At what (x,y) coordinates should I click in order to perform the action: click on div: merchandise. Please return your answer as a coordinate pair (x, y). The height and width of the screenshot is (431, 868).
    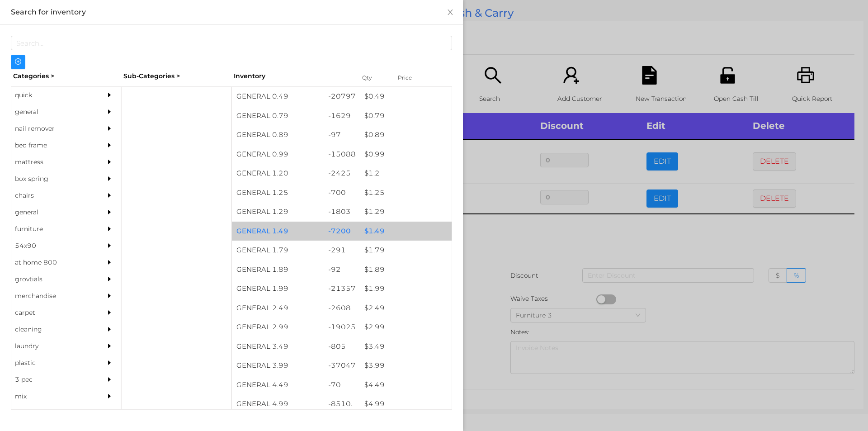
    Looking at the image, I should click on (52, 296).